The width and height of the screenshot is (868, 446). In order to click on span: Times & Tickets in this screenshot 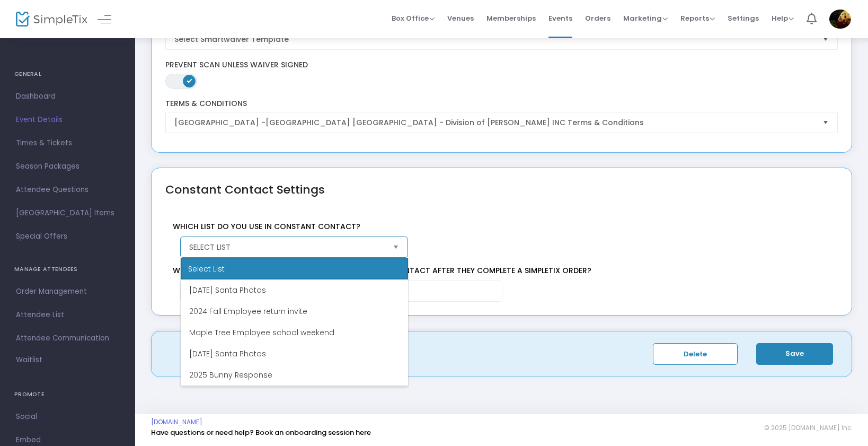, I will do `click(67, 143)`.